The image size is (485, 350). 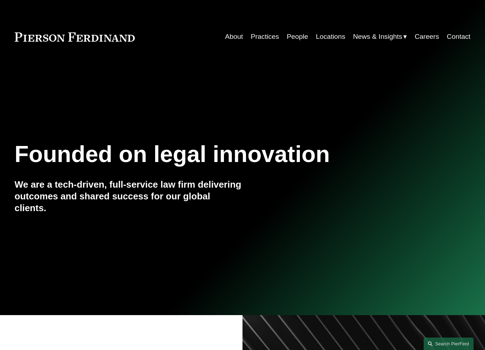 What do you see at coordinates (330, 37) in the screenshot?
I see `a: Locations` at bounding box center [330, 37].